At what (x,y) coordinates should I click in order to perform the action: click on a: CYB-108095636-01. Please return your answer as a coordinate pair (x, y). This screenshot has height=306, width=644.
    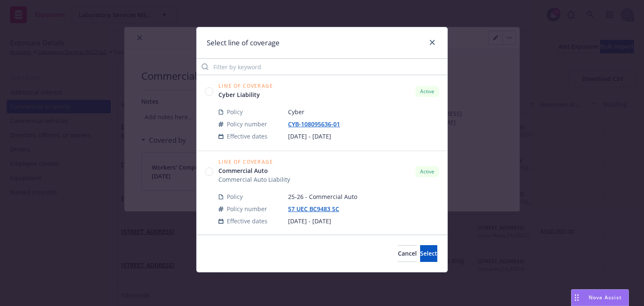
    Looking at the image, I should click on (317, 124).